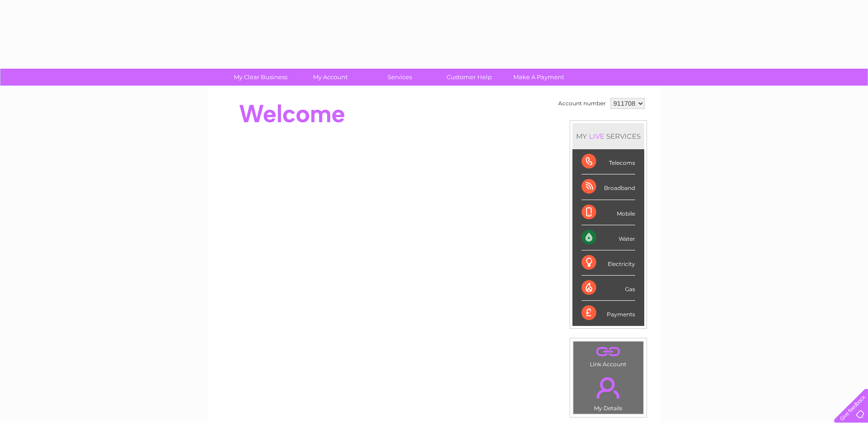 This screenshot has width=868, height=423. What do you see at coordinates (609, 213) in the screenshot?
I see `div: Mobile` at bounding box center [609, 213].